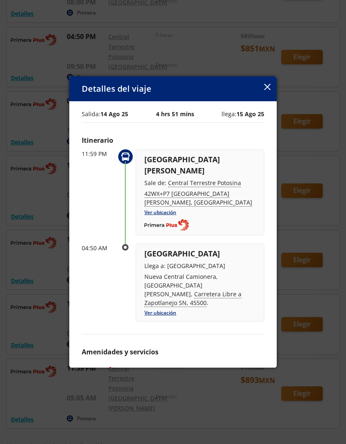  What do you see at coordinates (105, 114) in the screenshot?
I see `p: Salida:` at bounding box center [105, 114].